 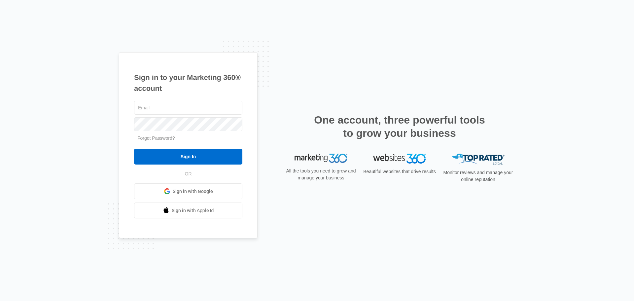 I want to click on a: Forgot Password?, so click(x=156, y=138).